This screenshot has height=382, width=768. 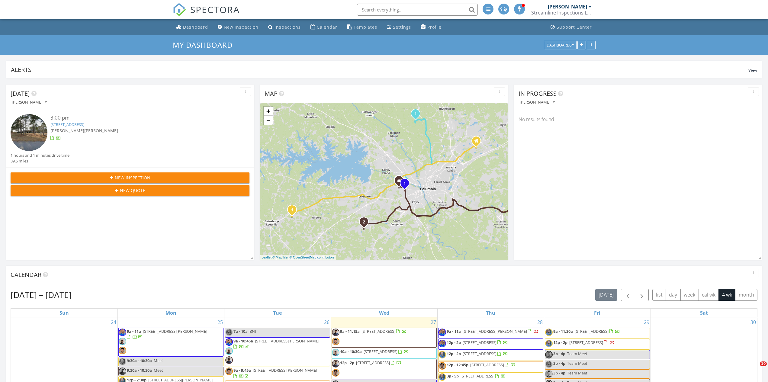 I want to click on span: 10, so click(x=763, y=364).